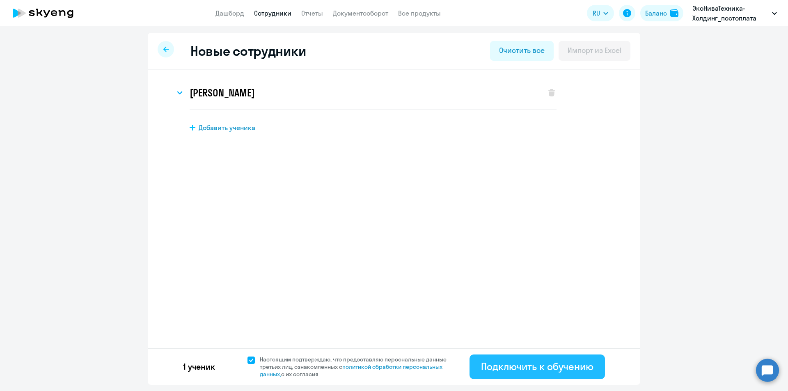 Image resolution: width=788 pixels, height=391 pixels. I want to click on h2: Новые сотрудники, so click(248, 51).